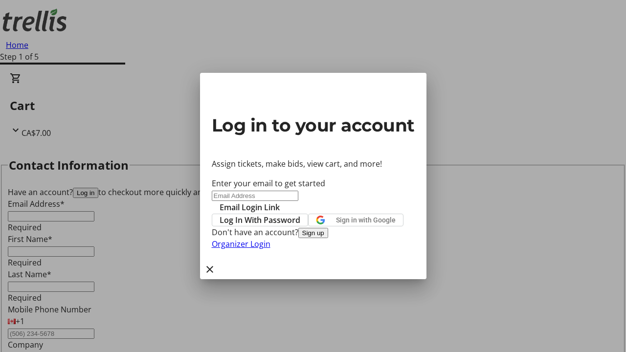  Describe the element at coordinates (255, 196) in the screenshot. I see `input: Email Address` at that location.